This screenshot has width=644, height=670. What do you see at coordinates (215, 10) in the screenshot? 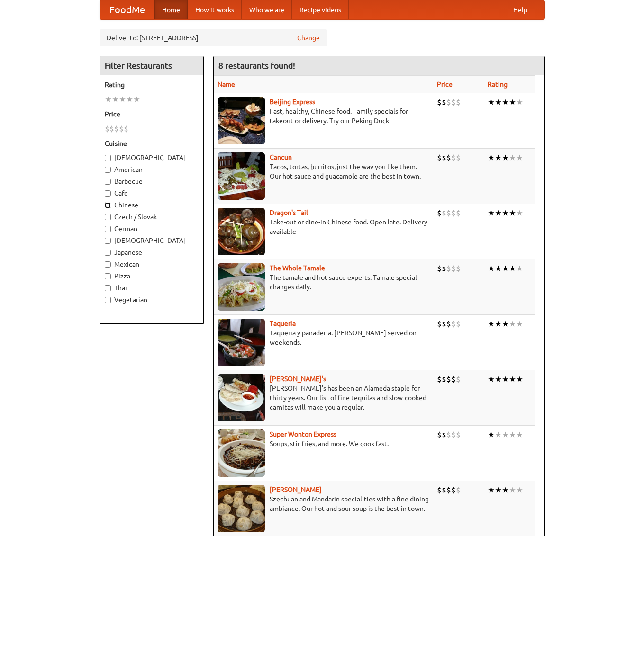
I see `a: How it works` at bounding box center [215, 10].